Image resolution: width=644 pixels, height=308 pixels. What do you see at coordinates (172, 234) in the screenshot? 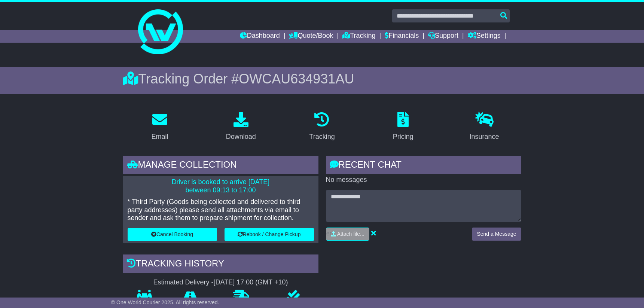
I see `button: Cancel Booking` at bounding box center [172, 234].